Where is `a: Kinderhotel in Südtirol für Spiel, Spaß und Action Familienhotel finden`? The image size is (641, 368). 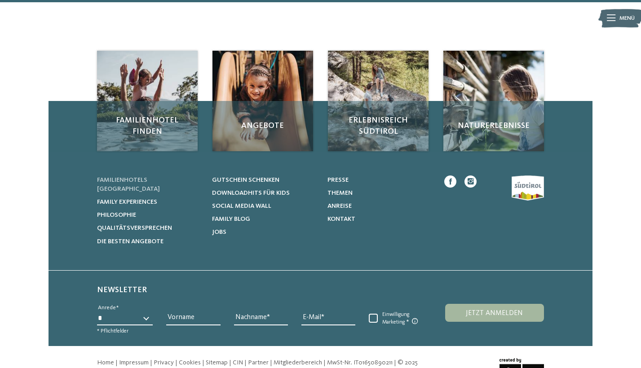
a: Kinderhotel in Südtirol für Spiel, Spaß und Action Familienhotel finden is located at coordinates (147, 101).